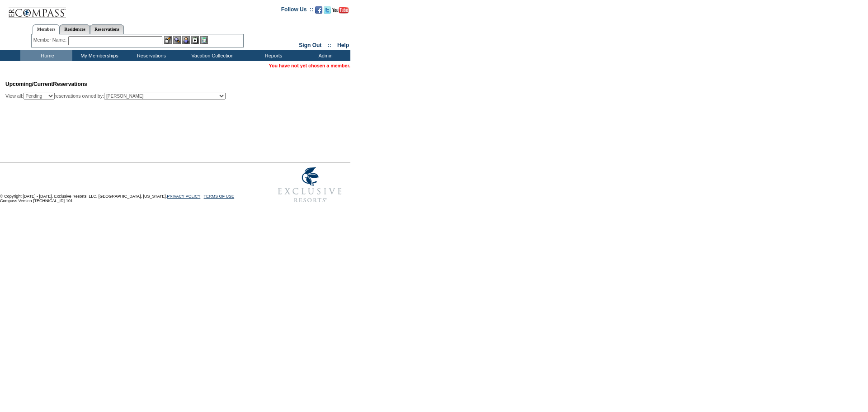 This screenshot has height=412, width=868. Describe the element at coordinates (46, 84) in the screenshot. I see `span: Reservations` at that location.